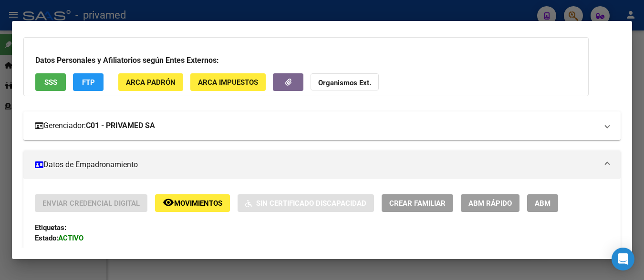 The image size is (644, 280). What do you see at coordinates (120, 125) in the screenshot?
I see `strong: C01 - PRIVAMED SA` at bounding box center [120, 125].